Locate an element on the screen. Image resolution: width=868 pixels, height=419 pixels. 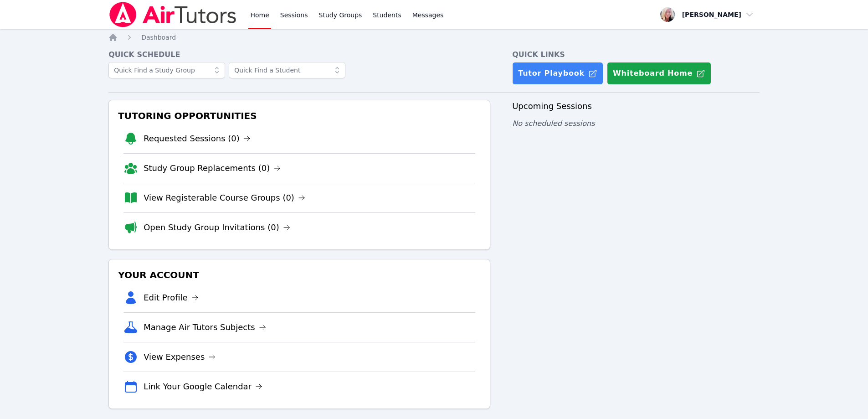
a: View Registerable Course Groups (0) is located at coordinates (224, 198).